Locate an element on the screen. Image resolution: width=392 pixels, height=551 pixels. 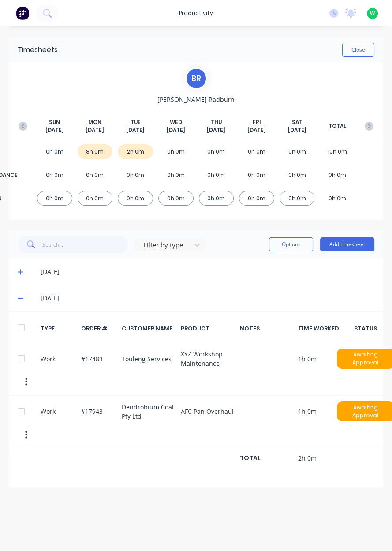
span: THU is located at coordinates (216, 122).